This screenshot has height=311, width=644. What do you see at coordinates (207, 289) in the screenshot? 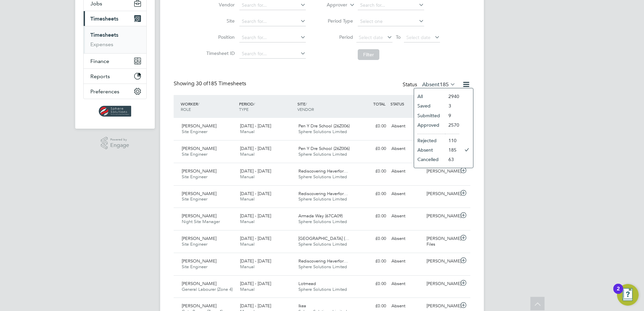
I see `span: General Labourer (Zone 4)` at bounding box center [207, 289].